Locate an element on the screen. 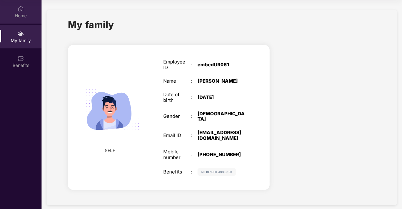 This screenshot has width=402, height=209. img: svg+xml;base64,PHN2ZyB4bWxucz0iaHR0cDovL3d3dy53My5vcmcvMjAwMC9zdmciIHdpZHRoPSIyMjQiIGhlaWdodD0iMT... is located at coordinates (109, 111).